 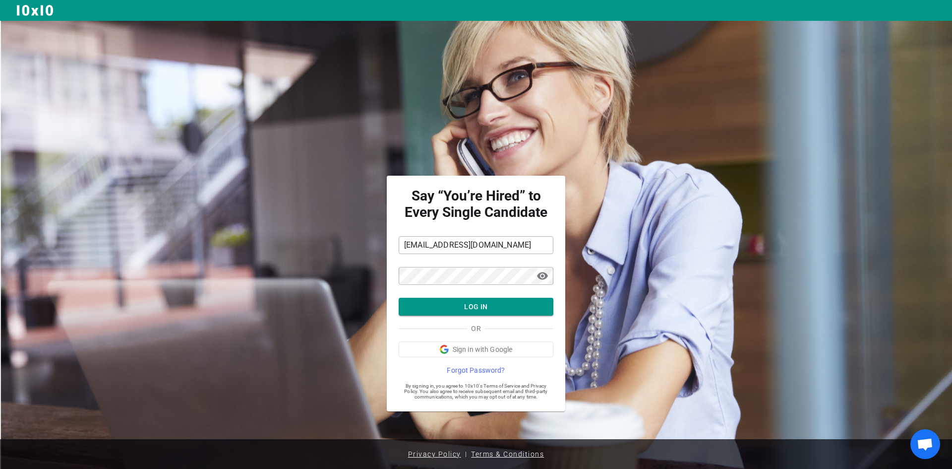 I want to click on img: Logo, so click(x=35, y=10).